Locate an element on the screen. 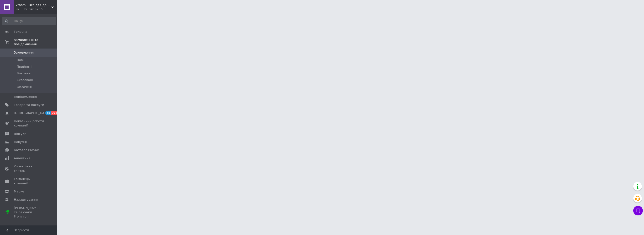  span: Повідомлення is located at coordinates (25, 97).